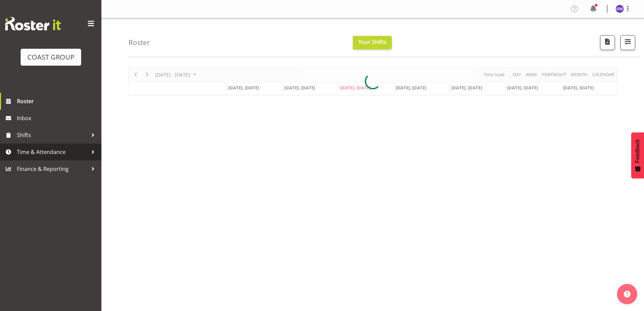  Describe the element at coordinates (637, 151) in the screenshot. I see `span: Feedback` at that location.